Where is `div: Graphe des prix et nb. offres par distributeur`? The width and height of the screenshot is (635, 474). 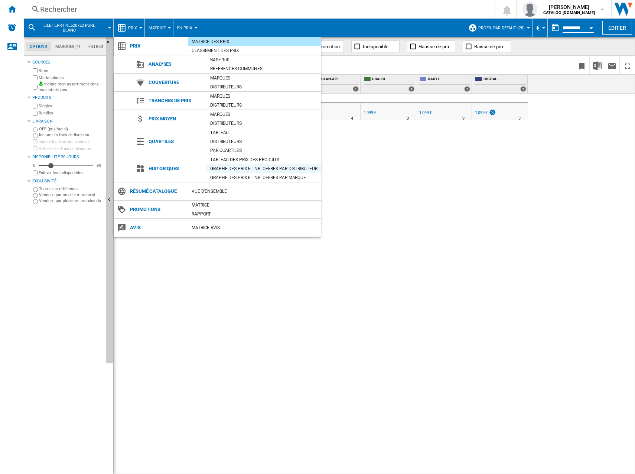
div: Graphe des prix et nb. offres par distributeur is located at coordinates (264, 169).